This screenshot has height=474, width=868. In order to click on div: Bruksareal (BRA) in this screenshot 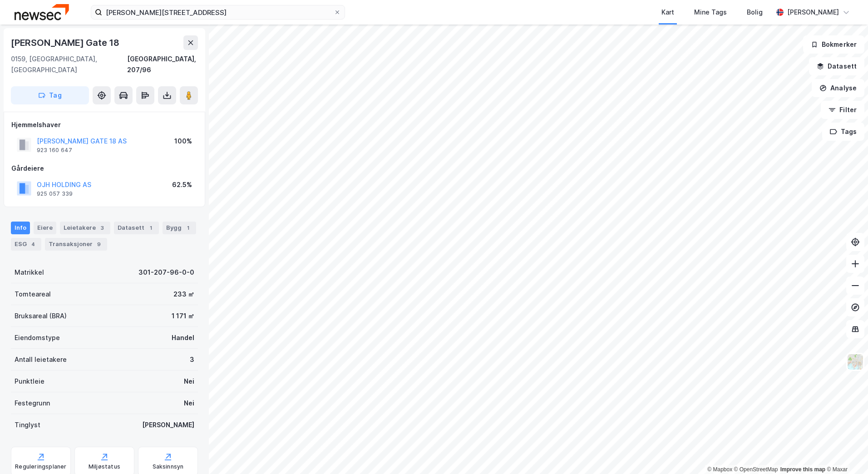, I will do `click(41, 316)`.